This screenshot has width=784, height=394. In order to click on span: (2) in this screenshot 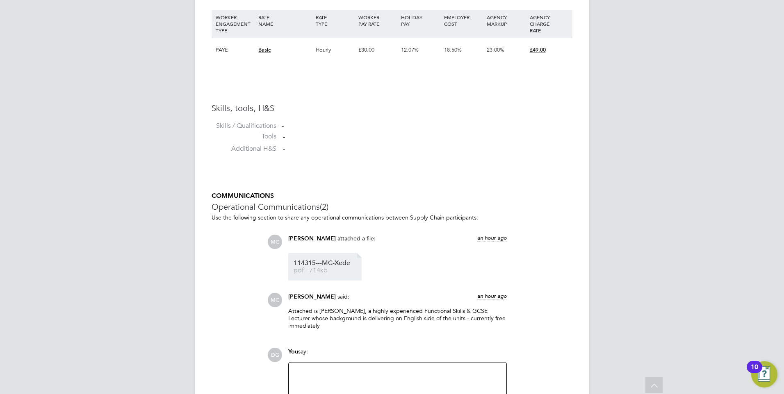, I will do `click(324, 207)`.